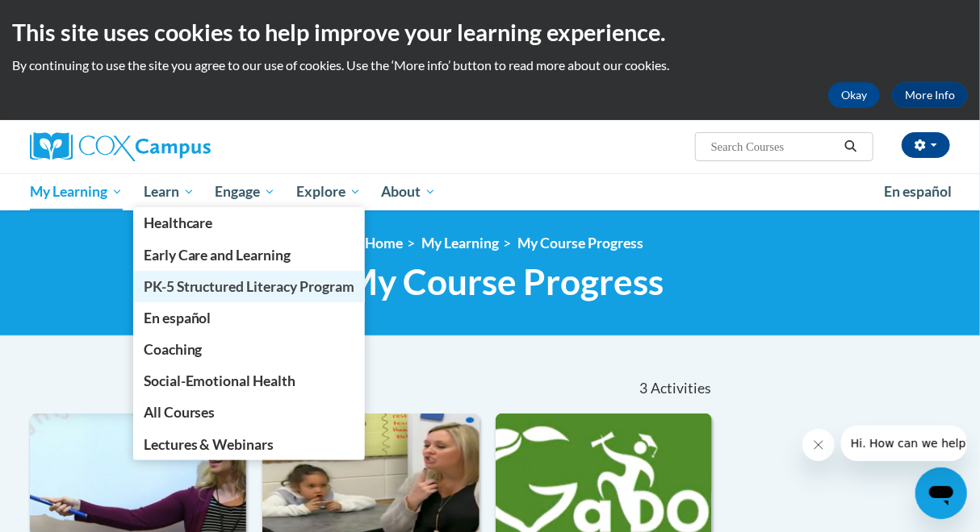  I want to click on a: About, so click(410, 192).